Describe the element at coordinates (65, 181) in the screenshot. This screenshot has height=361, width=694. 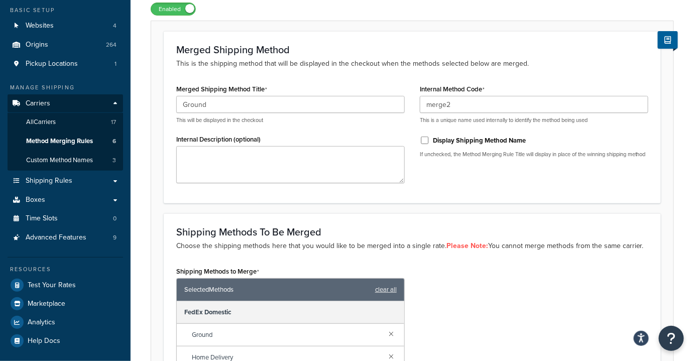
I see `li: Shipping Rules` at that location.